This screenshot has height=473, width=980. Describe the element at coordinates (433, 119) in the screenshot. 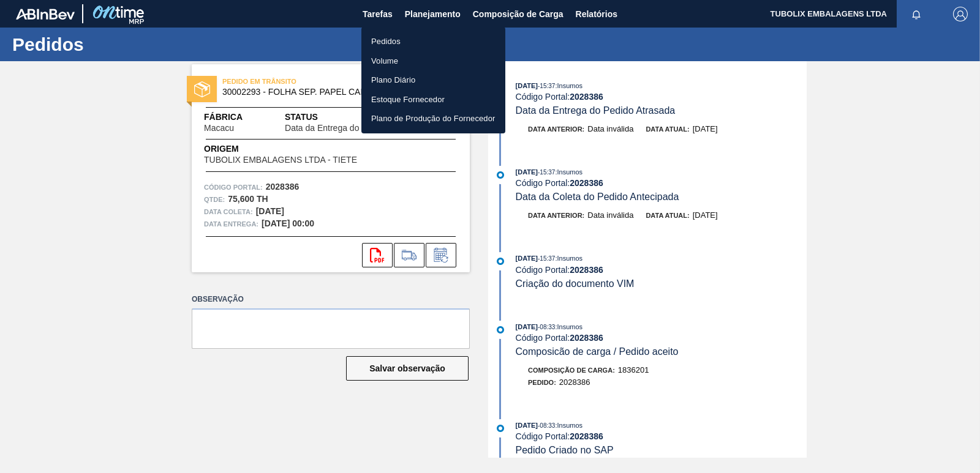

I see `li: Plano de Produção do Fornecedor` at that location.